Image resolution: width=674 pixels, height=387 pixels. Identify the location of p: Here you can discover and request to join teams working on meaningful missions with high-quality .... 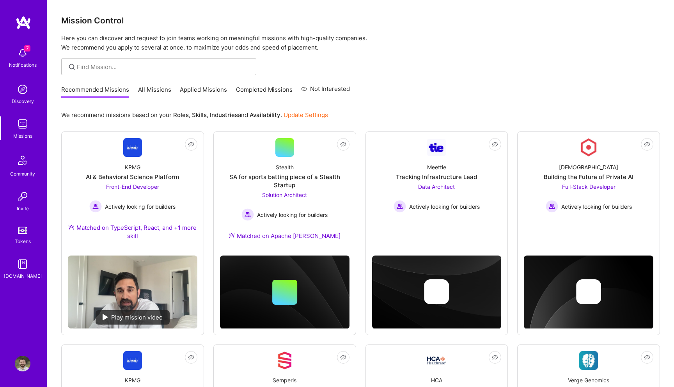
(360, 43).